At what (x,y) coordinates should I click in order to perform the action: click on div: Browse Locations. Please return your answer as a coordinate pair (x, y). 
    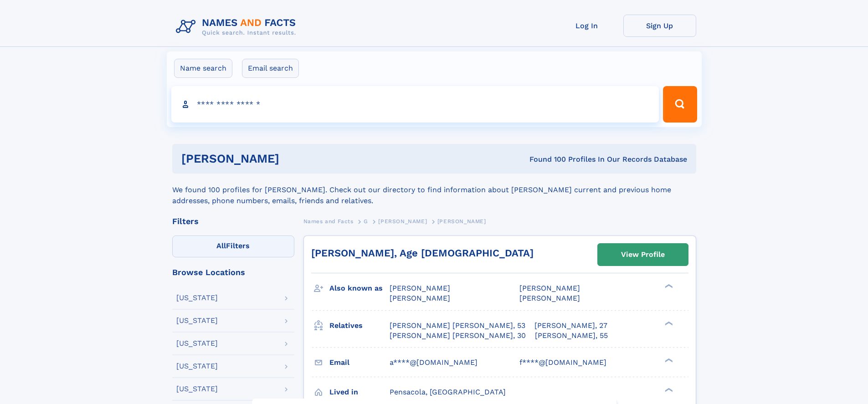
    Looking at the image, I should click on (233, 272).